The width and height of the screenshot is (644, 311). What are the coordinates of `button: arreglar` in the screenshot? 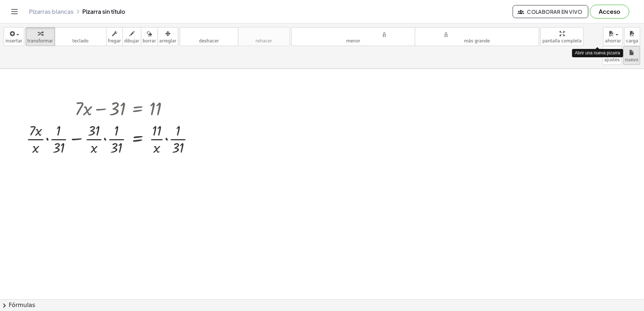 It's located at (168, 37).